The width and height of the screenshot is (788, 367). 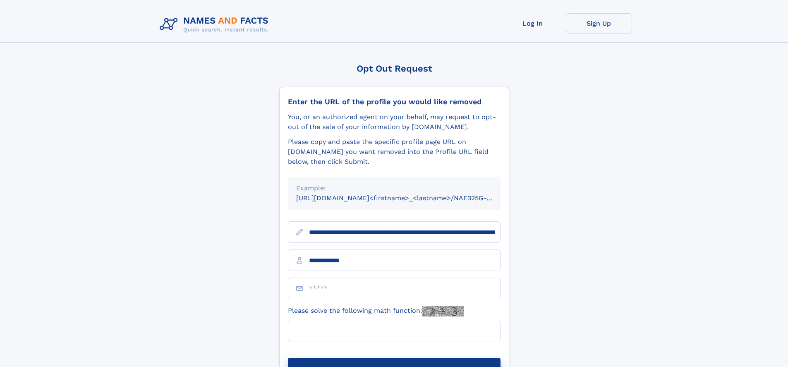 What do you see at coordinates (533, 23) in the screenshot?
I see `a: Log In` at bounding box center [533, 23].